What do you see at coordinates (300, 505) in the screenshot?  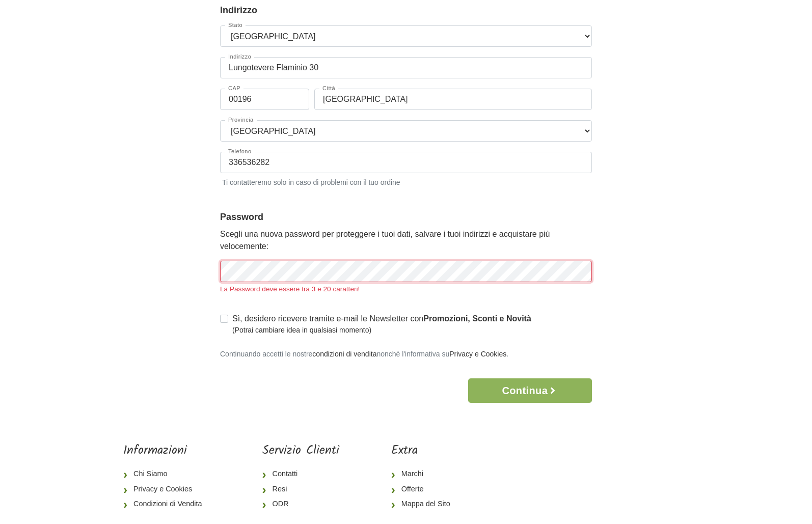 I see `a: ODR` at bounding box center [300, 505].